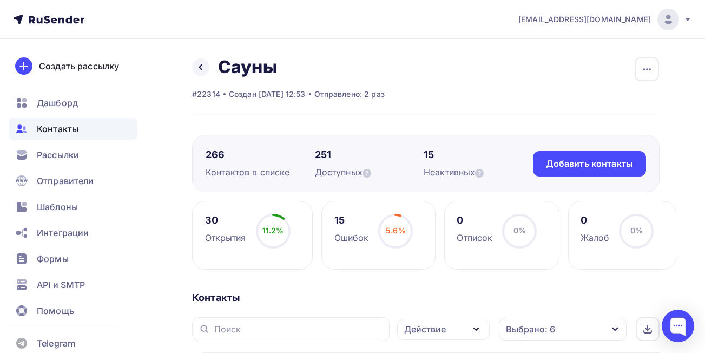 This screenshot has width=705, height=353. What do you see at coordinates (595, 238) in the screenshot?
I see `div: Жалоб` at bounding box center [595, 238].